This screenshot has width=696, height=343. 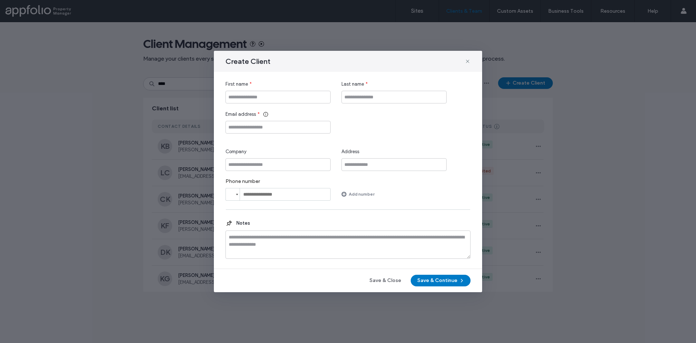 What do you see at coordinates (278, 127) in the screenshot?
I see `input: Email address` at bounding box center [278, 127].